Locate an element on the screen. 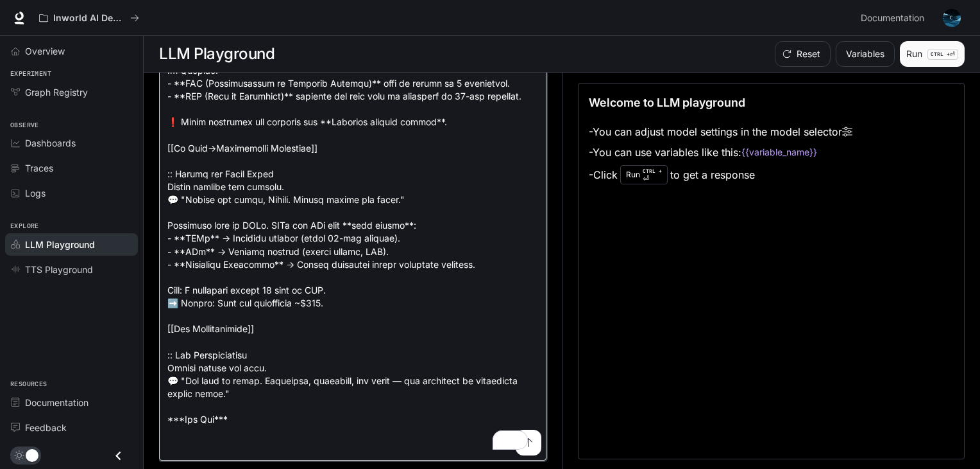  a: Traces is located at coordinates (71, 168).